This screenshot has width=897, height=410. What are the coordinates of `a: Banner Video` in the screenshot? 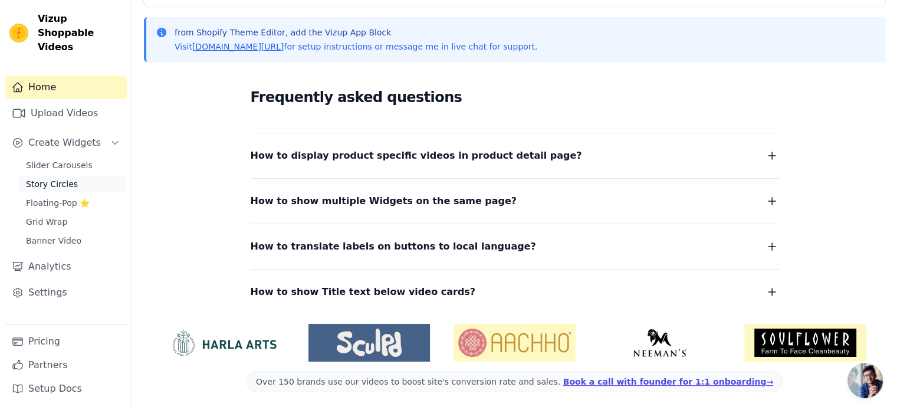 It's located at (73, 241).